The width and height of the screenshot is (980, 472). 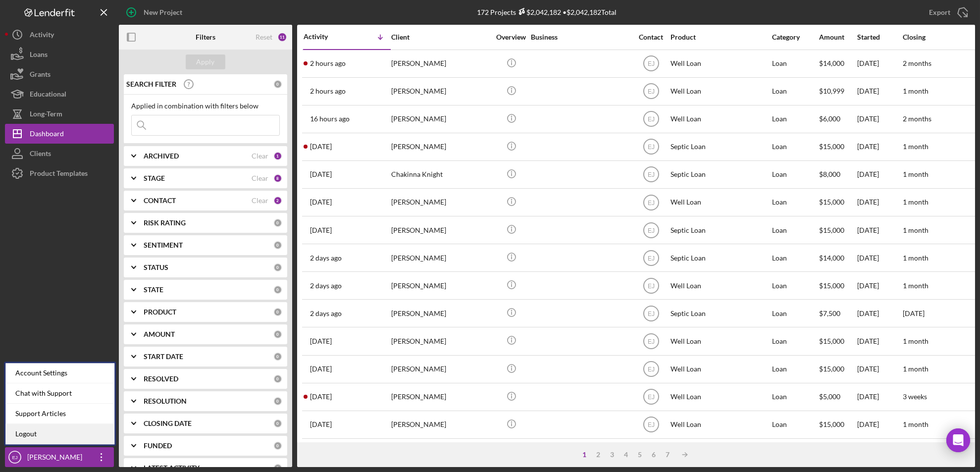 What do you see at coordinates (41, 36) in the screenshot?
I see `div: Activity` at bounding box center [41, 36].